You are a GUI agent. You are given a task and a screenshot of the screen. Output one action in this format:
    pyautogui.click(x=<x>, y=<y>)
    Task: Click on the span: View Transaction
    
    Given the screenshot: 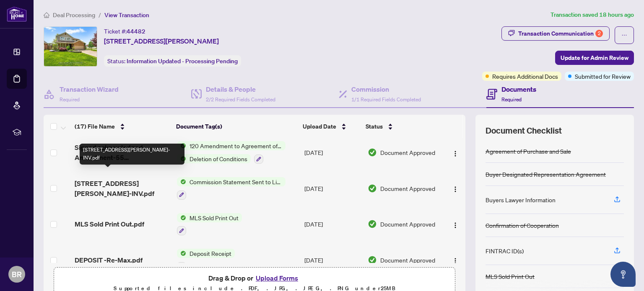 What is the action you would take?
    pyautogui.click(x=127, y=15)
    